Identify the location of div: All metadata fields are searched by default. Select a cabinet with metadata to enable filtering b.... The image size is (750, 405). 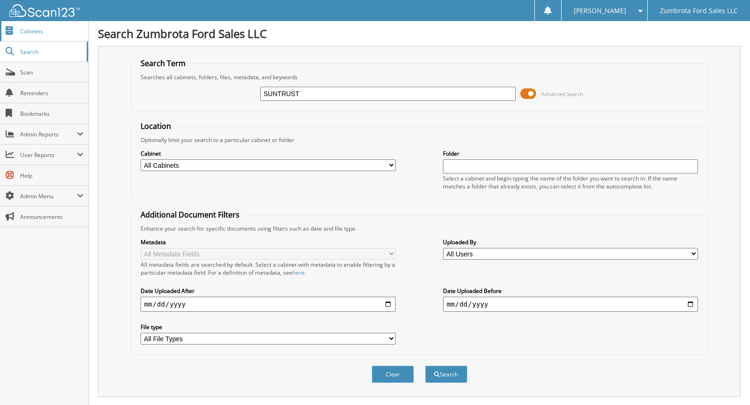
(268, 268).